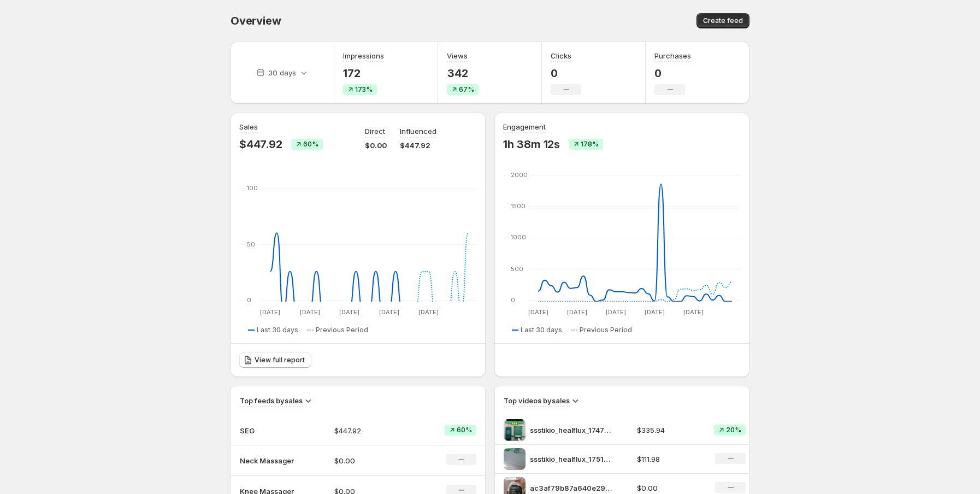  I want to click on text: 1500, so click(518, 206).